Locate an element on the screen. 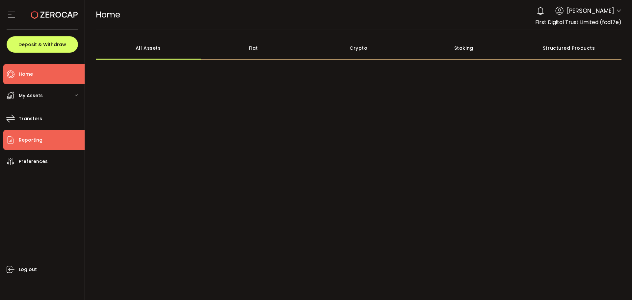 The width and height of the screenshot is (632, 300). span: Preferences is located at coordinates (33, 161).